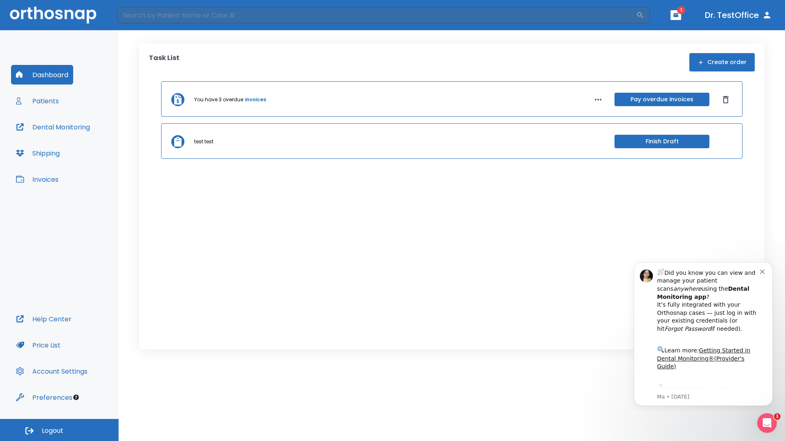 The image size is (785, 441). Describe the element at coordinates (38, 153) in the screenshot. I see `button: Shipping` at that location.